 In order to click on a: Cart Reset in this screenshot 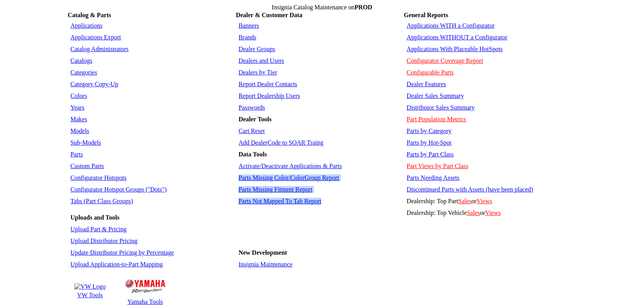, I will do `click(251, 130)`.